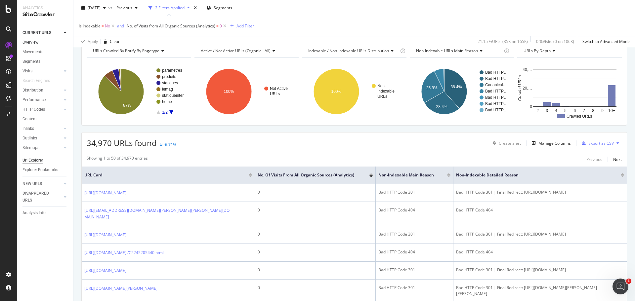  I want to click on span: vs, so click(111, 8).